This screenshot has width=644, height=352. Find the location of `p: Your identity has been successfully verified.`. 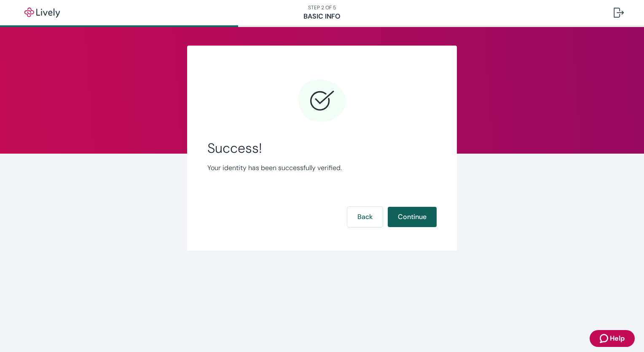

p: Your identity has been successfully verified. is located at coordinates (322, 167).